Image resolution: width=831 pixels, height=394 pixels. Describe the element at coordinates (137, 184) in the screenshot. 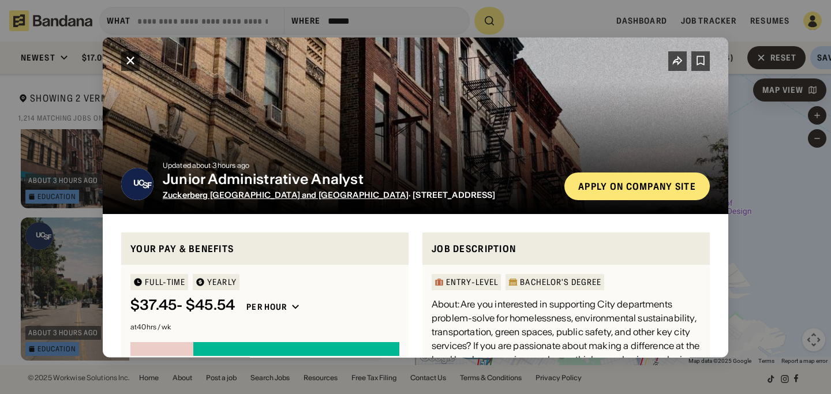

I see `img: Zuckerberg San Francisco General Hospital and Trauma Center logo` at that location.